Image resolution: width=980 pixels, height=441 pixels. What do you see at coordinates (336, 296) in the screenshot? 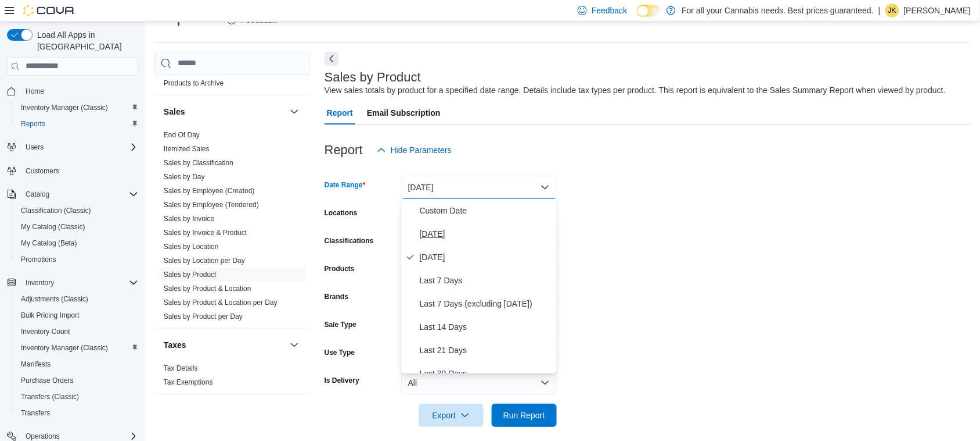
I see `label: Brands` at bounding box center [336, 296].